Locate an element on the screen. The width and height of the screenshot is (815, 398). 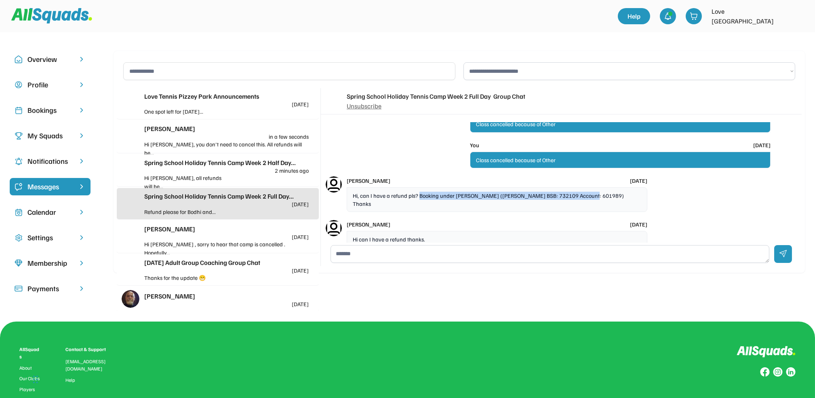
img: Group%20copy%208.svg is located at coordinates (765, 372).